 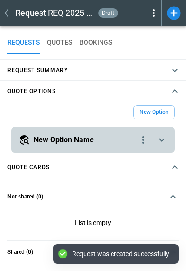 I want to click on span: draft, so click(x=108, y=13).